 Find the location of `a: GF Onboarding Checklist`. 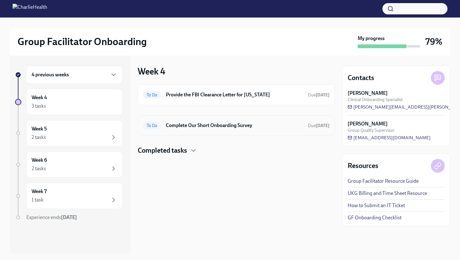

a: GF Onboarding Checklist is located at coordinates (374, 218).